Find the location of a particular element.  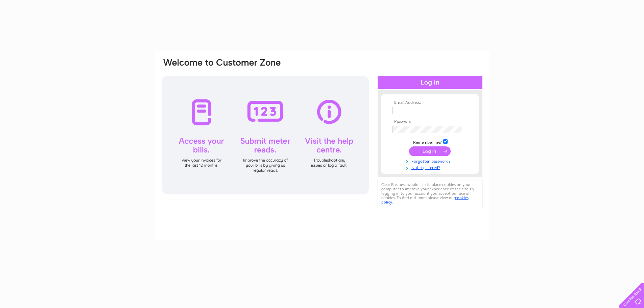

th: Password: is located at coordinates (430, 122).